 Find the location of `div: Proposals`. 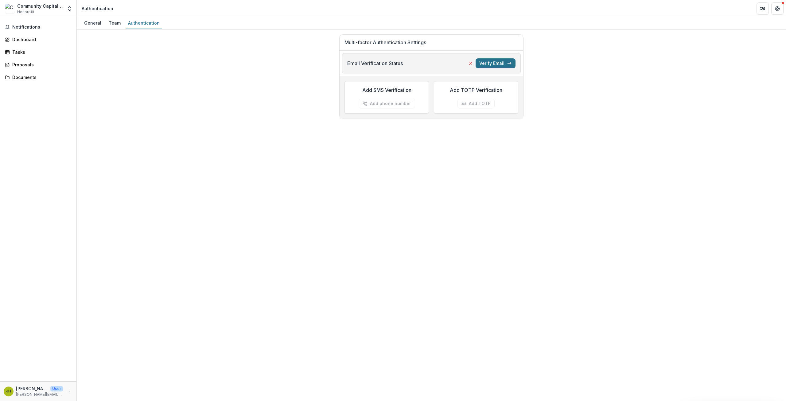

div: Proposals is located at coordinates (41, 65).